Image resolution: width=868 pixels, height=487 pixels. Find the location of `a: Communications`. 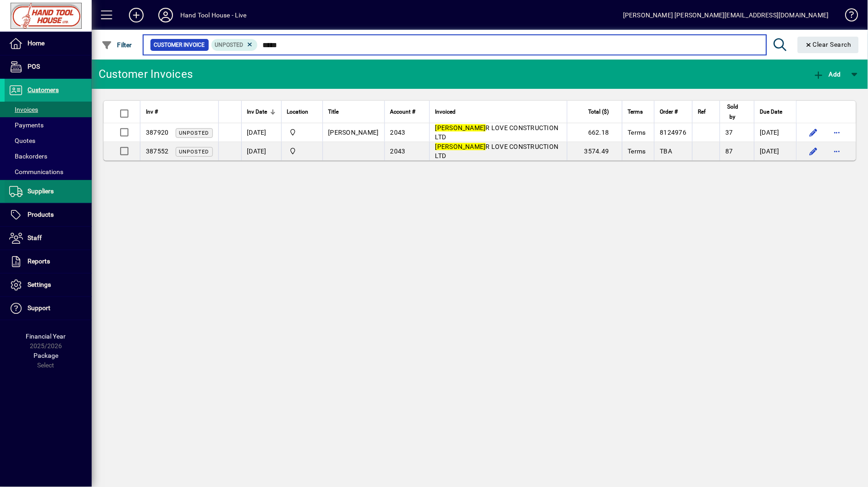

a: Communications is located at coordinates (48, 172).